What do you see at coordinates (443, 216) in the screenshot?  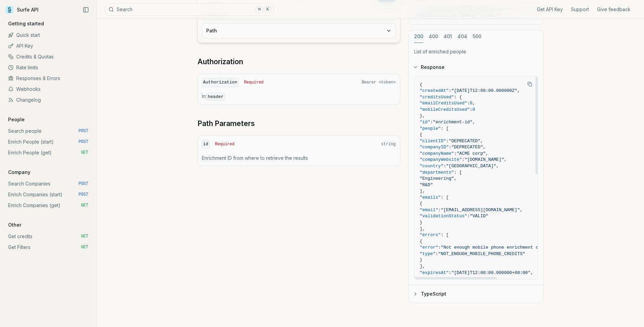 I see `span: "validationStatus"` at bounding box center [443, 216].